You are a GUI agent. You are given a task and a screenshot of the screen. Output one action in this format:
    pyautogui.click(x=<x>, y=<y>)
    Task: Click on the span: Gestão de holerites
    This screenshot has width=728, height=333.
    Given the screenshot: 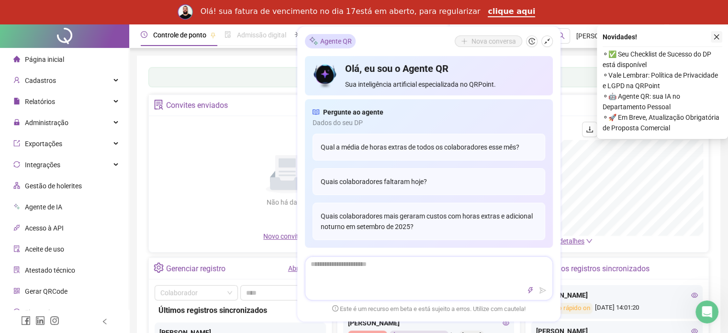 What is the action you would take?
    pyautogui.click(x=53, y=186)
    